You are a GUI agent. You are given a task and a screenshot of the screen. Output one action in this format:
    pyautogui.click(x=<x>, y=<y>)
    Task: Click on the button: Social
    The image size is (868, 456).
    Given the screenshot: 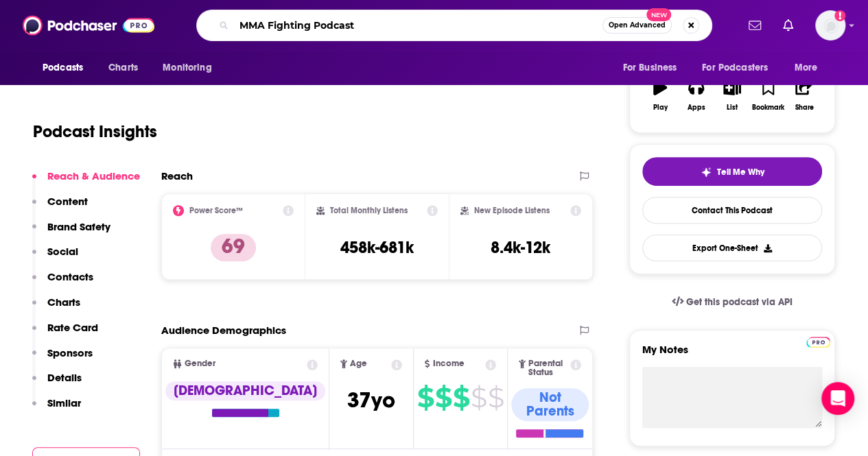 What is the action you would take?
    pyautogui.click(x=55, y=257)
    